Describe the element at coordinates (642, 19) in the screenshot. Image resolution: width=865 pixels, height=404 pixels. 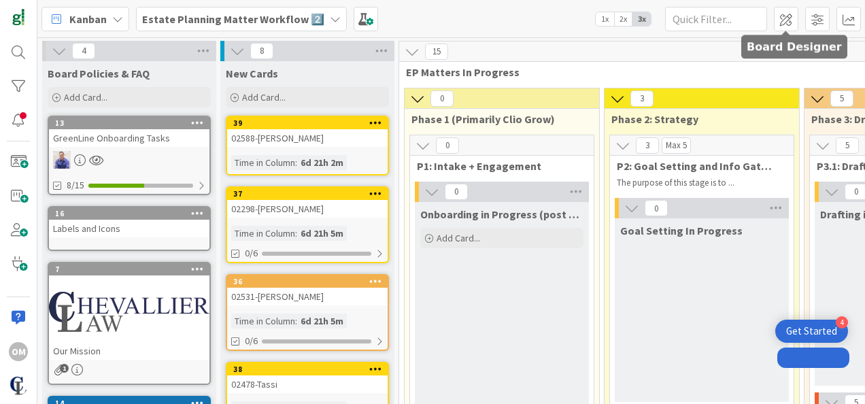
I see `span: 3x` at that location.